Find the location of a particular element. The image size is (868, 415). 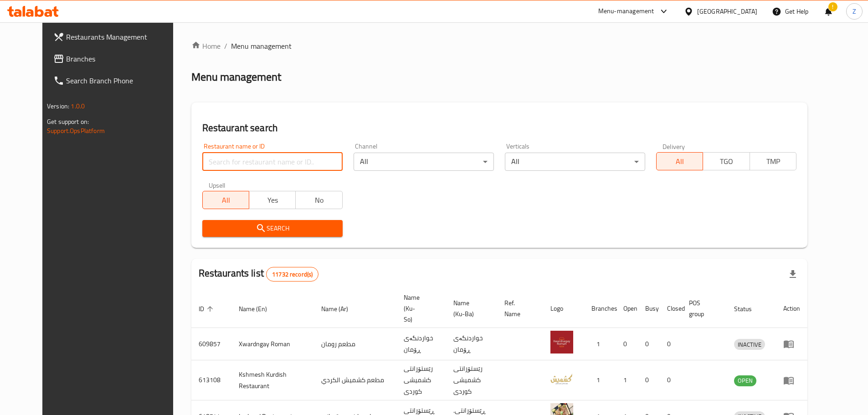

span: TMP is located at coordinates (773, 161).